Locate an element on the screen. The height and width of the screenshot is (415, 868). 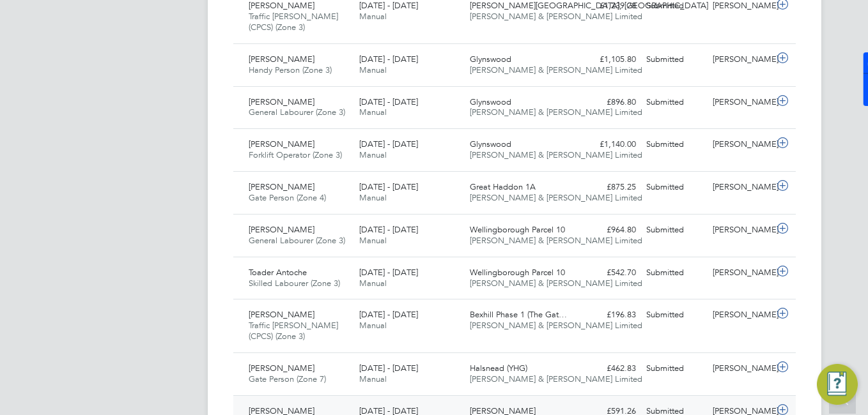
span: Halsnead (YHG) is located at coordinates (499, 368).